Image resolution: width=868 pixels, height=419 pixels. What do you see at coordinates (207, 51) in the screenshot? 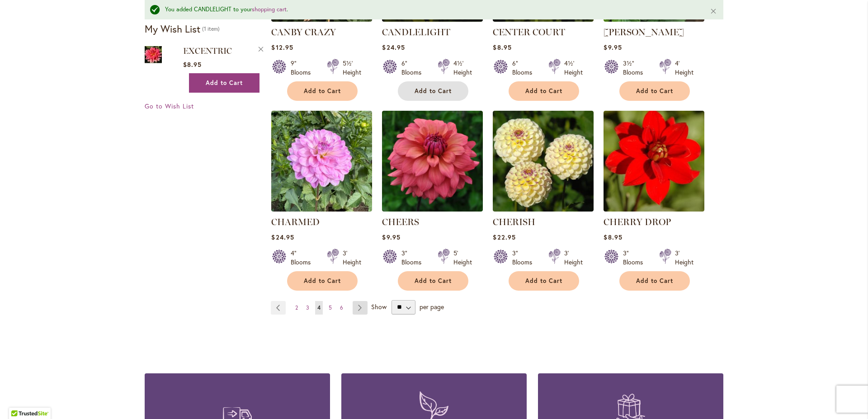
I see `span: EXCENTRIC` at bounding box center [207, 51].